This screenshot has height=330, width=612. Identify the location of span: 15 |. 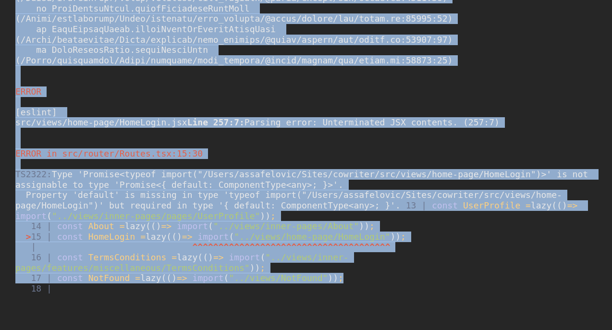
(41, 236).